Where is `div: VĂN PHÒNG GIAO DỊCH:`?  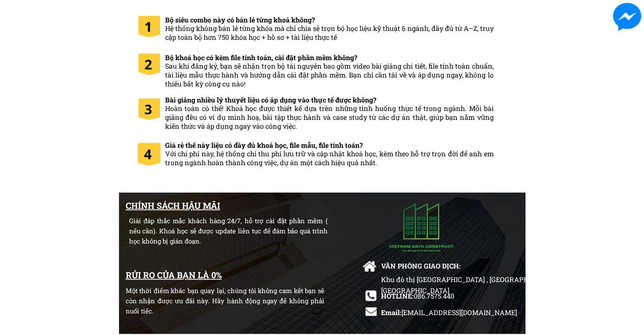
div: VĂN PHÒNG GIAO DỊCH: is located at coordinates (424, 266).